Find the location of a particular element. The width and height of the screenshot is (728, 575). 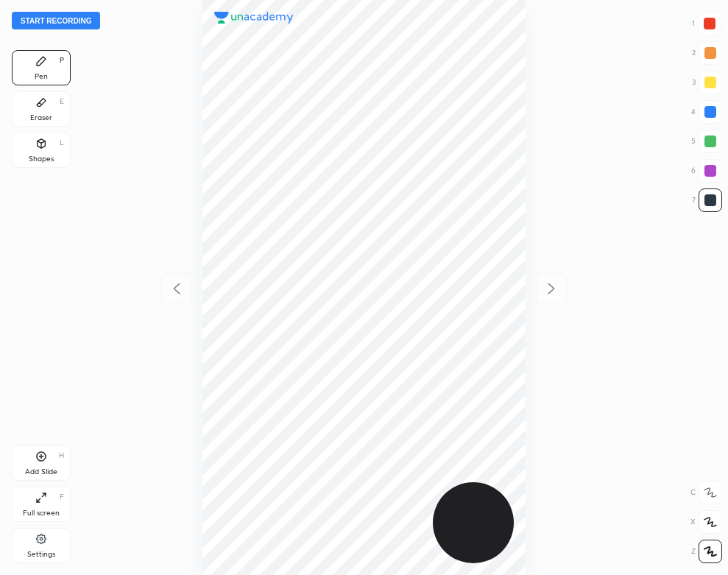

div: 4 is located at coordinates (707, 112).